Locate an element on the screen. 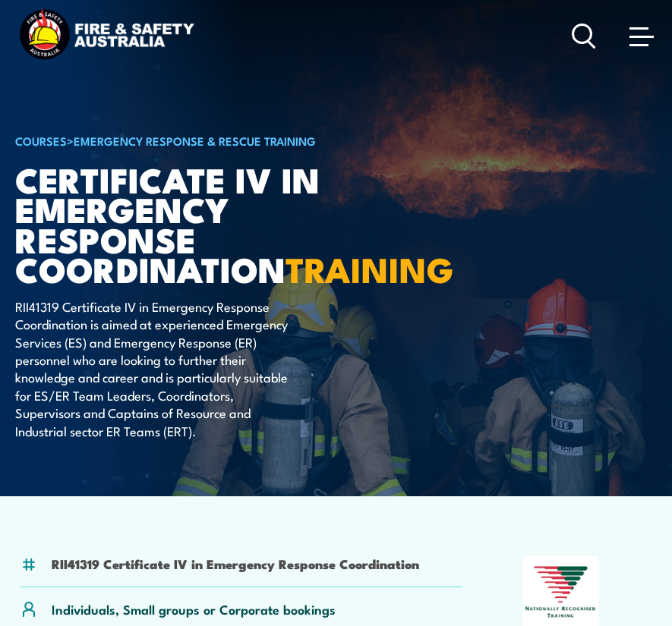 Image resolution: width=672 pixels, height=626 pixels. strong: TRAINING is located at coordinates (369, 267).